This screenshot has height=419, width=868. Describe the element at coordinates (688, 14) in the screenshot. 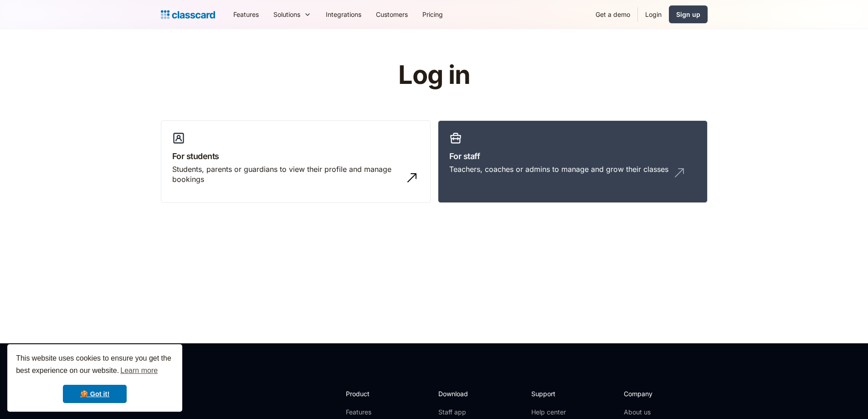

I see `div: Sign up` at that location.